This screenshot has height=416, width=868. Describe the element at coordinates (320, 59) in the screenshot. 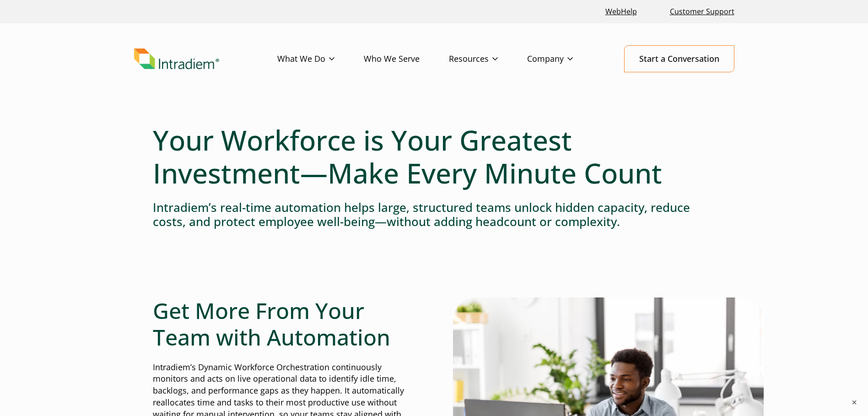

I see `a: What We Do` at that location.